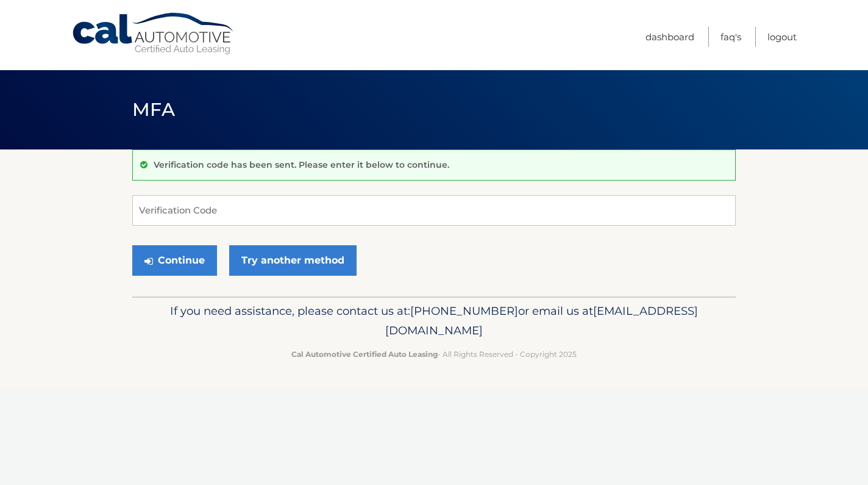 Image resolution: width=868 pixels, height=485 pixels. What do you see at coordinates (153, 109) in the screenshot?
I see `span: MFA` at bounding box center [153, 109].